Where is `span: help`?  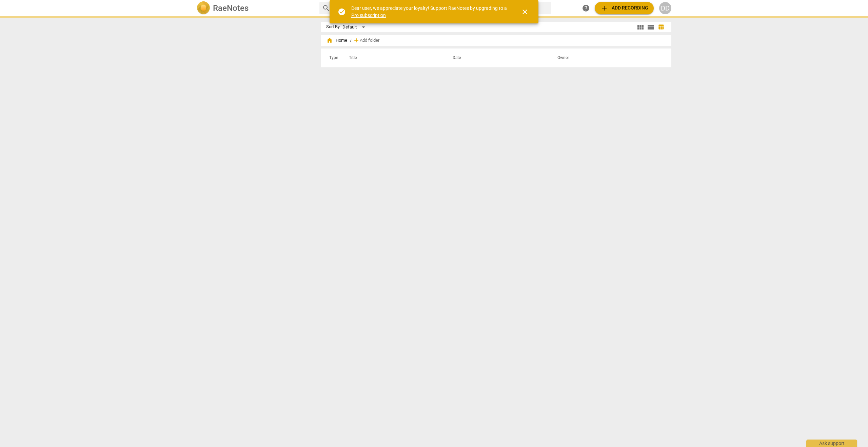 span: help is located at coordinates (586, 8).